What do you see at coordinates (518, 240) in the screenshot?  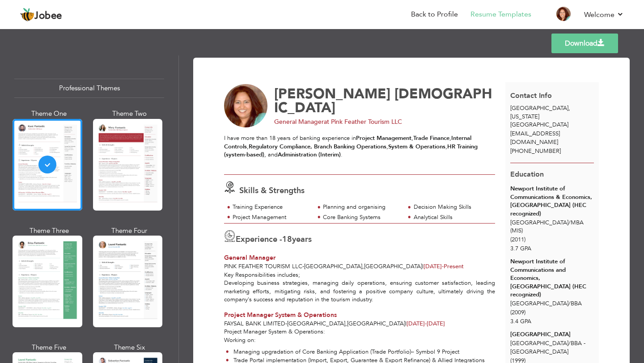 I see `span: (2011)` at bounding box center [518, 240].